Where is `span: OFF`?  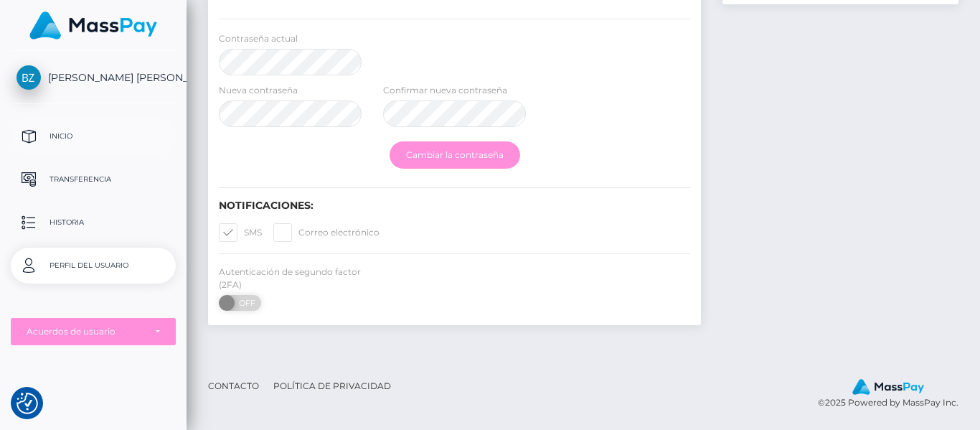
span: OFF is located at coordinates (245, 303).